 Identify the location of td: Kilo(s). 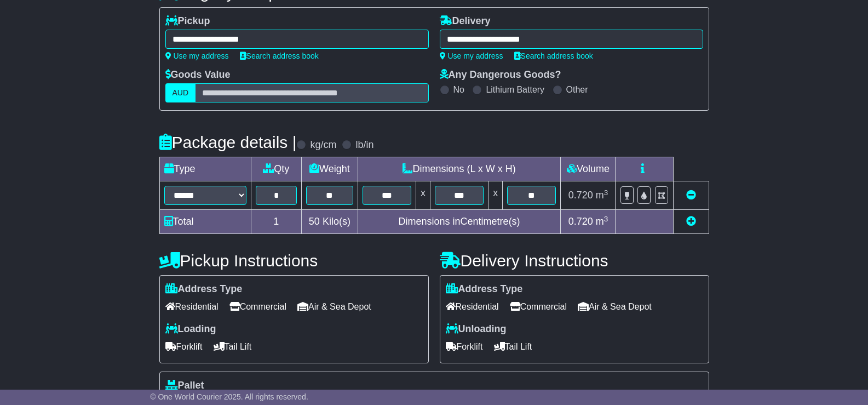
(330, 222).